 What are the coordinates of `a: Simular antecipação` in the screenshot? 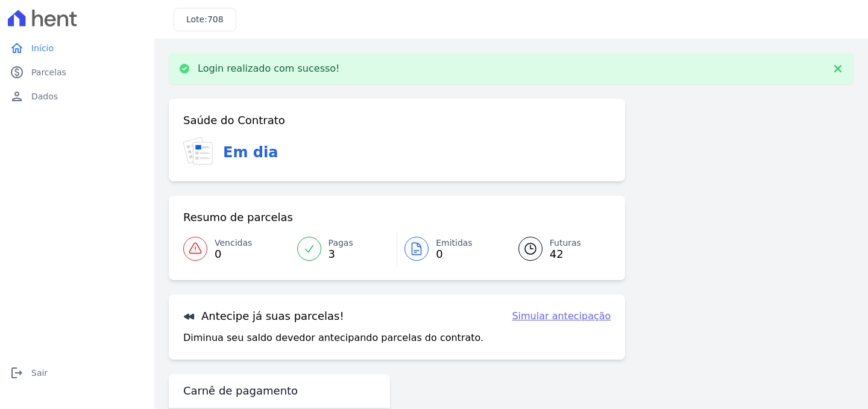 It's located at (561, 316).